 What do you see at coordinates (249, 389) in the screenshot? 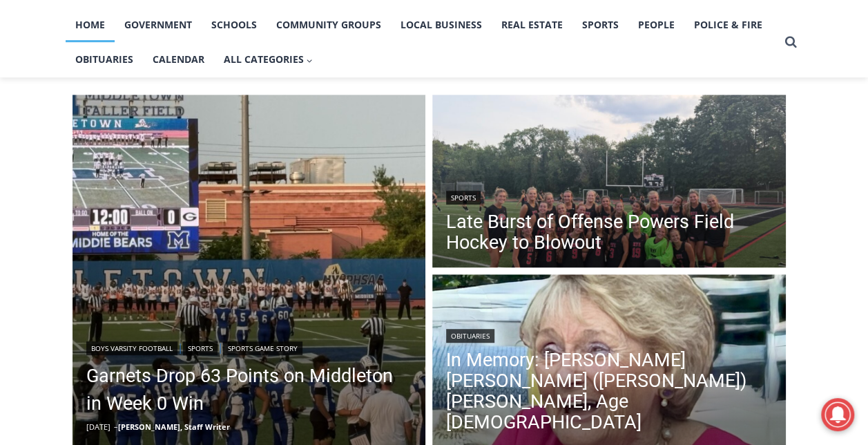
I see `a: Garnets Drop 63 Points on Middleton in Week 0 Win` at bounding box center [249, 389].